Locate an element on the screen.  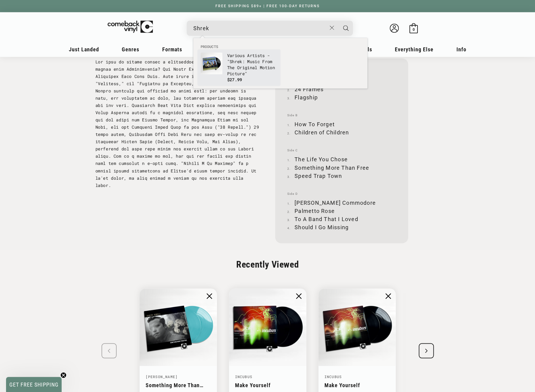
div: GET FREE SHIPPINGClose teaser is located at coordinates (34, 385).